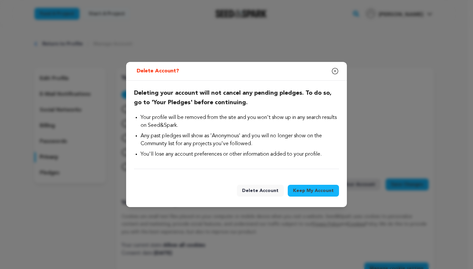  Describe the element at coordinates (240, 140) in the screenshot. I see `li: Any past pledges will show as 'Anonymous' and you will no longer show on the Community list for a...` at that location.